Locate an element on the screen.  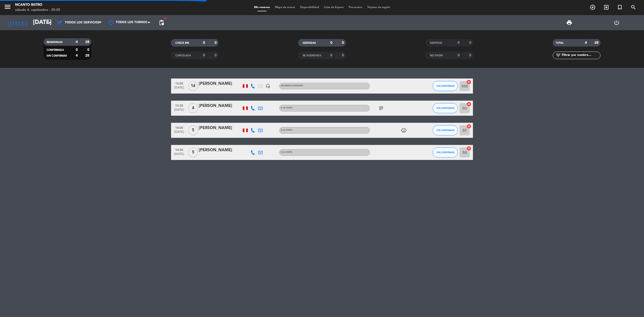
span: NO SHOW is located at coordinates (436, 56).